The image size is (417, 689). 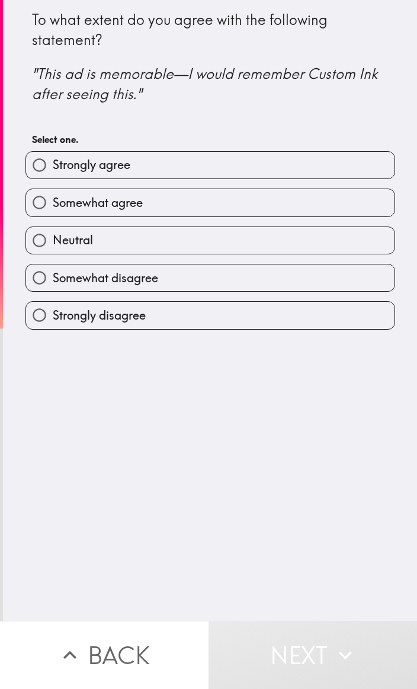 What do you see at coordinates (91, 165) in the screenshot?
I see `span: Strongly agree` at bounding box center [91, 165].